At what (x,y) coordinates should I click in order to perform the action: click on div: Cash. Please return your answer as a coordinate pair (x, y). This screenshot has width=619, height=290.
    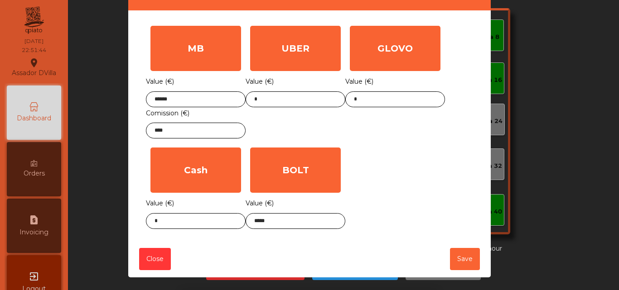
    Looking at the image, I should click on (196, 170).